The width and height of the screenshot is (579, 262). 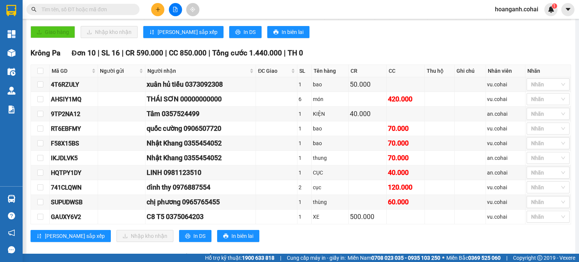 I want to click on td: RT6EBFMY, so click(x=74, y=129).